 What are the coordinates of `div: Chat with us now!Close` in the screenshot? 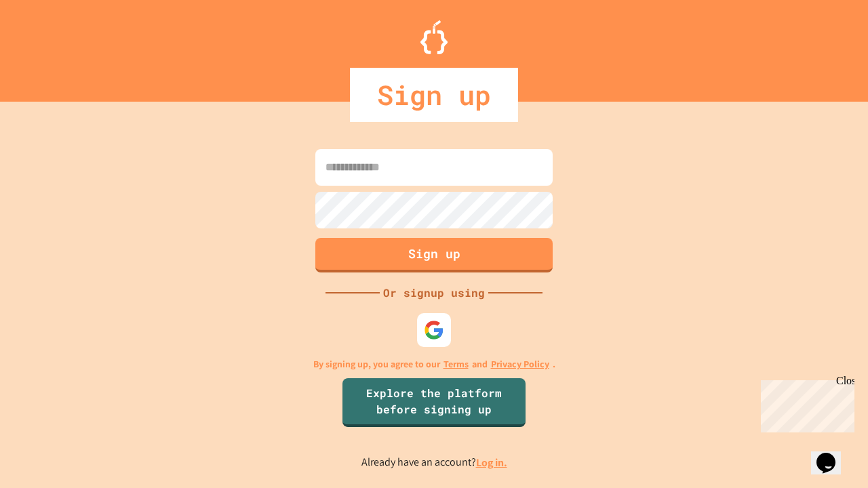 It's located at (49, 45).